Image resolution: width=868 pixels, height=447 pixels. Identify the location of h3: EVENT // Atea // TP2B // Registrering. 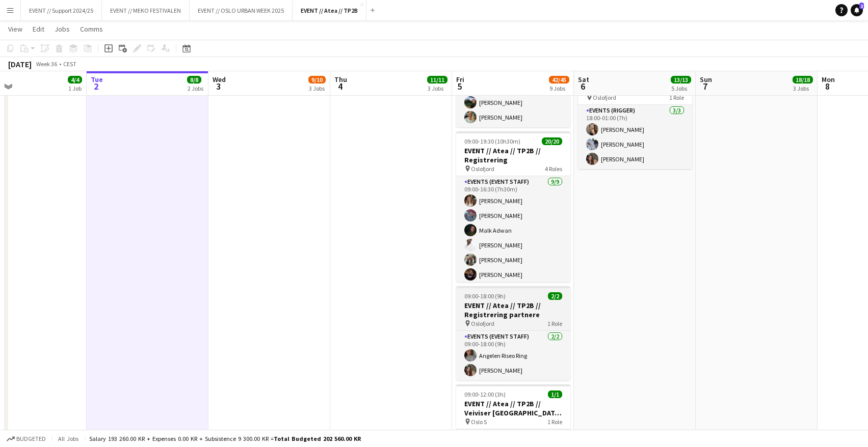
(513, 155).